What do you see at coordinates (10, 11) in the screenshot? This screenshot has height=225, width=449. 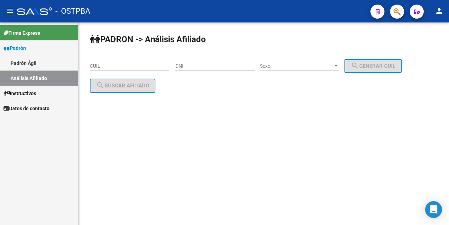 I see `mat-icon: menu` at bounding box center [10, 11].